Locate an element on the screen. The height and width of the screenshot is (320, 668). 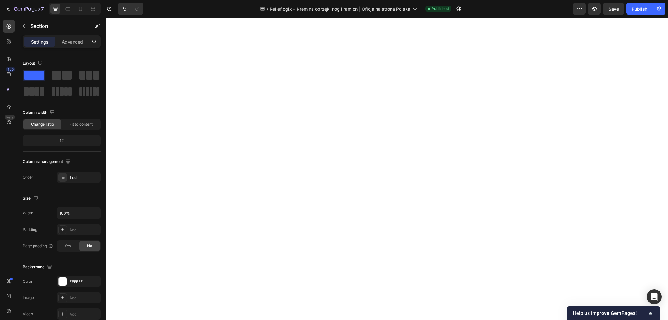
div: Size is located at coordinates (31, 198).